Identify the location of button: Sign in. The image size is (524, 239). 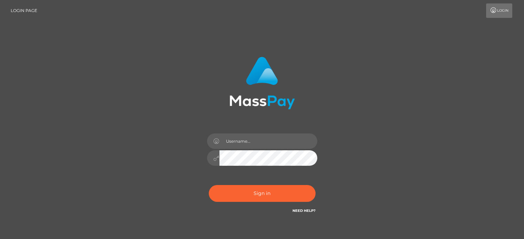
(262, 193).